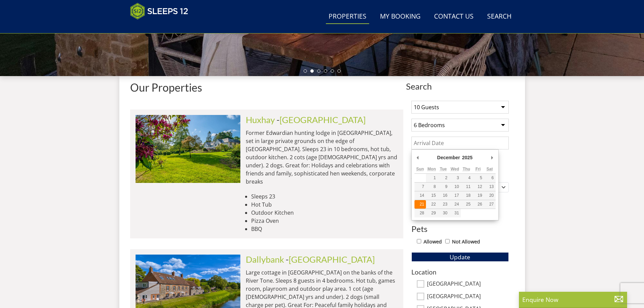  I want to click on abbr: Thursday, so click(467, 169).